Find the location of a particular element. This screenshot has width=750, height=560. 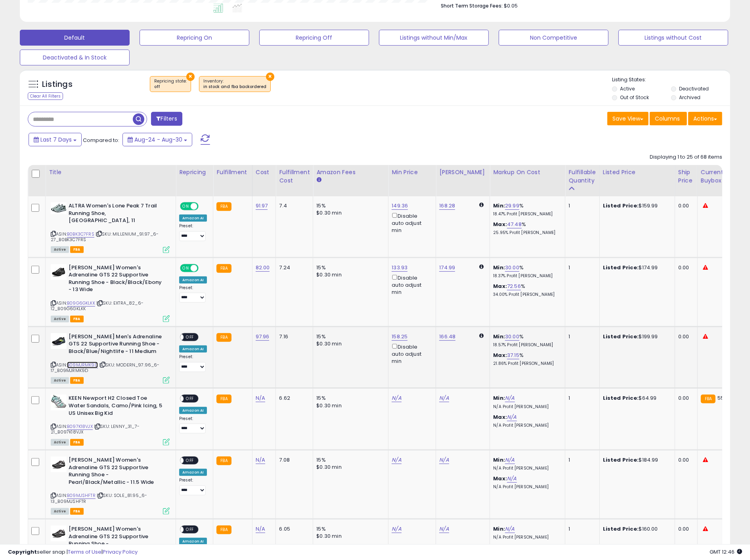

div: Fulfillment Cost is located at coordinates (294, 176).